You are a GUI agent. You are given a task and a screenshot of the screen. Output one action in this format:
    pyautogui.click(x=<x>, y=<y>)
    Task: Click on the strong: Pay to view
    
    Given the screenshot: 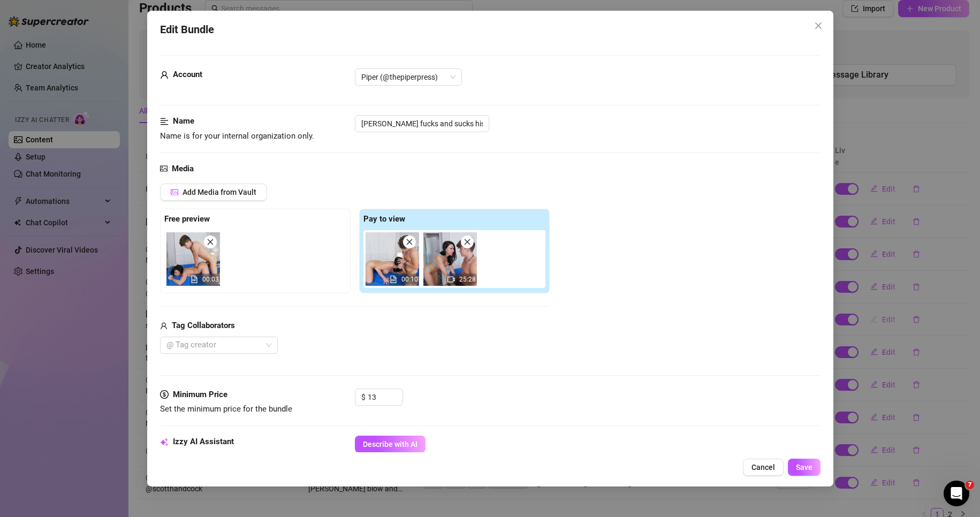 What is the action you would take?
    pyautogui.click(x=385, y=218)
    